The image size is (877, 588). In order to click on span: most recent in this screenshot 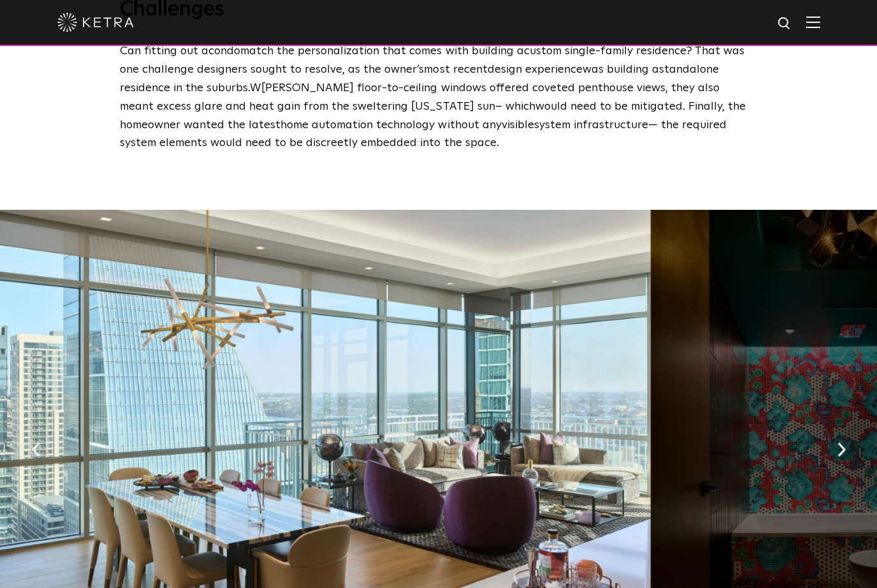, I will do `click(455, 69)`.